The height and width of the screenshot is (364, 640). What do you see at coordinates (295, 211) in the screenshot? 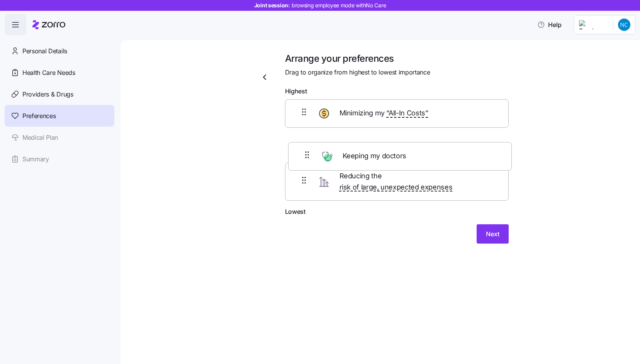
I see `span: Lowest` at bounding box center [295, 211].